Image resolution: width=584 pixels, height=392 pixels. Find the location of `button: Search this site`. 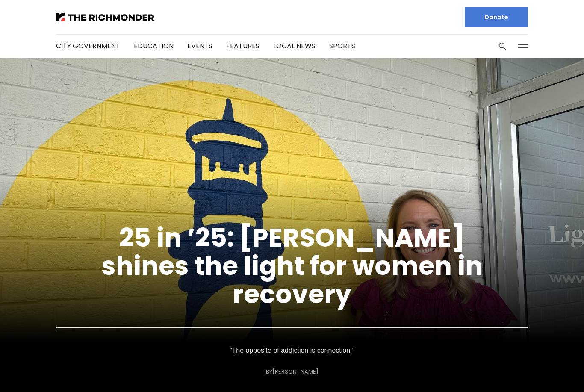

button: Search this site is located at coordinates (502, 46).